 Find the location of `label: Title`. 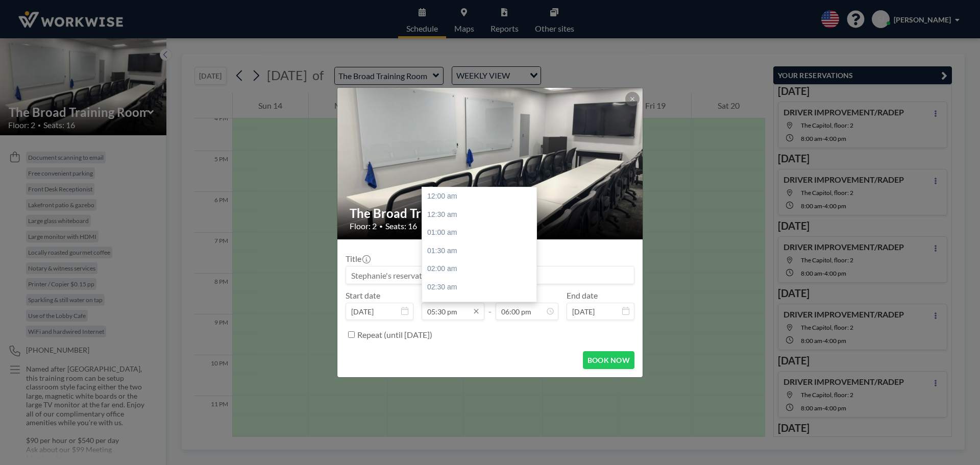

label: Title is located at coordinates (357, 259).